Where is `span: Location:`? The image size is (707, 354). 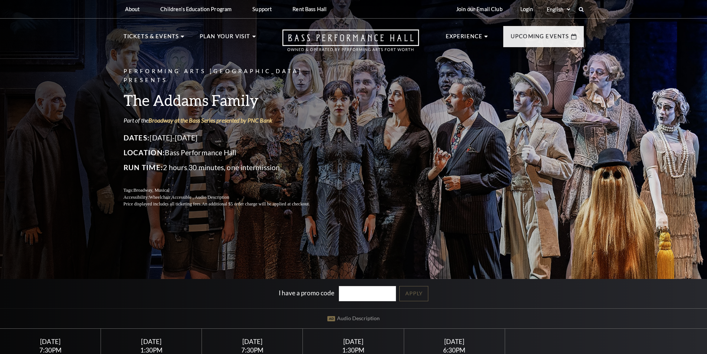 span: Location: is located at coordinates (144, 152).